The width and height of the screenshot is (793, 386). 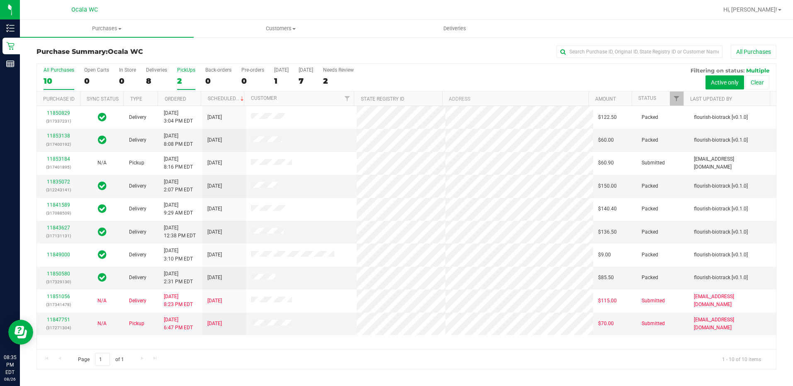 What do you see at coordinates (607, 232) in the screenshot?
I see `span: $136.50` at bounding box center [607, 232].